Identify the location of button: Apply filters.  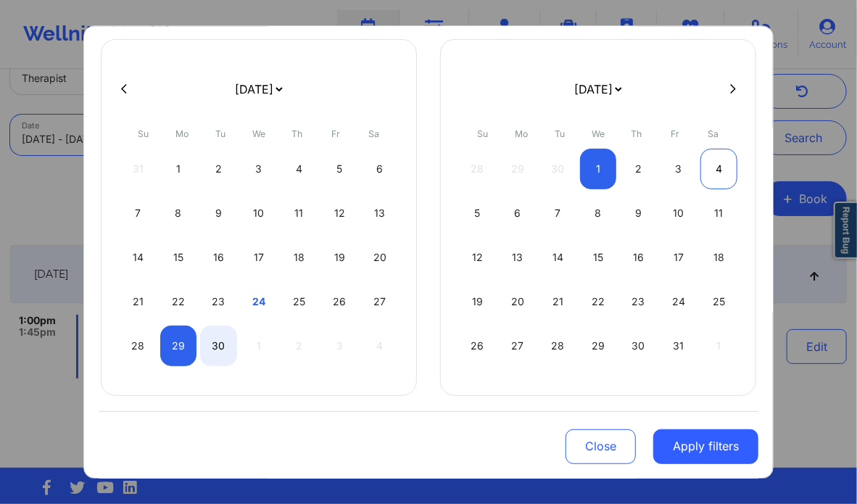
(705, 445).